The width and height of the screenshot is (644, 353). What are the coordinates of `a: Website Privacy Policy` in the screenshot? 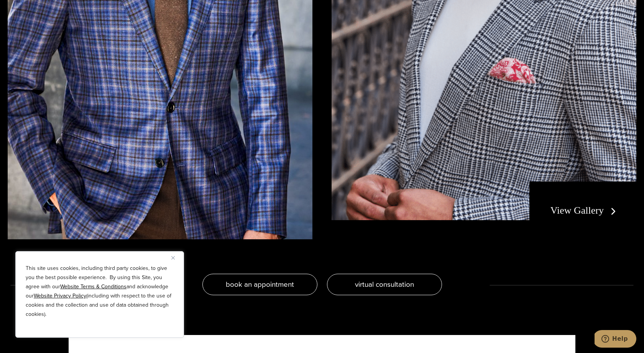 It's located at (60, 296).